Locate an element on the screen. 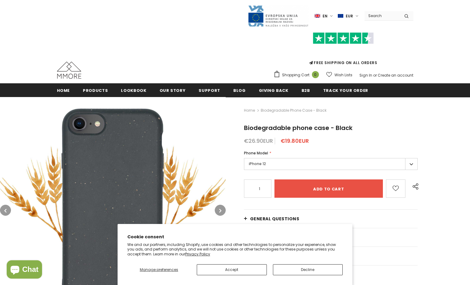 The width and height of the screenshot is (470, 285). input: Add to cart is located at coordinates (329, 188).